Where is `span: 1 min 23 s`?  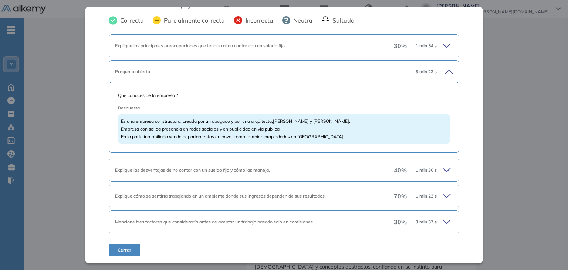 span: 1 min 23 s is located at coordinates (426, 196).